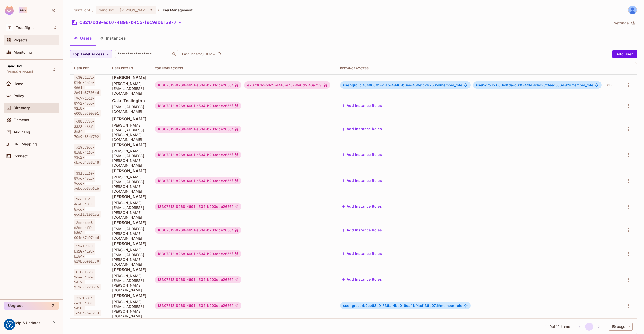 The image size is (644, 334). What do you see at coordinates (127, 22) in the screenshot?
I see `button: c8217bd9-ed07-4898-b455-f9c9eb615977` at bounding box center [127, 22].